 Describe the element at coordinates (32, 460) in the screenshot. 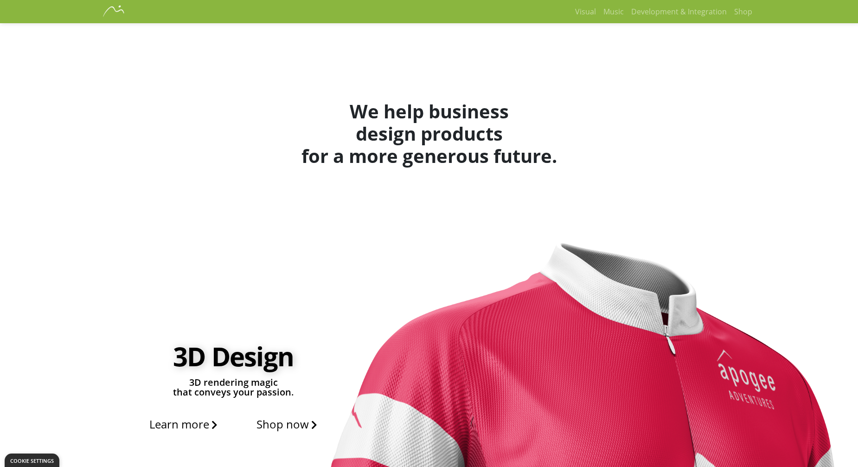

I see `div: Cookie settings` at that location.